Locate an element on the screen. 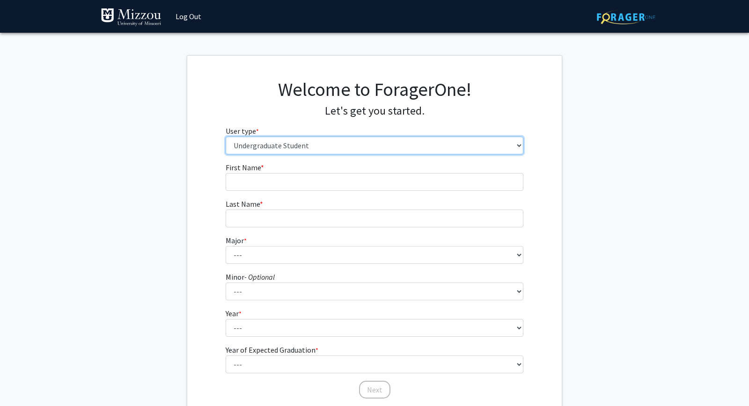 The width and height of the screenshot is (749, 406). img: ForagerOne Logo is located at coordinates (626, 17).